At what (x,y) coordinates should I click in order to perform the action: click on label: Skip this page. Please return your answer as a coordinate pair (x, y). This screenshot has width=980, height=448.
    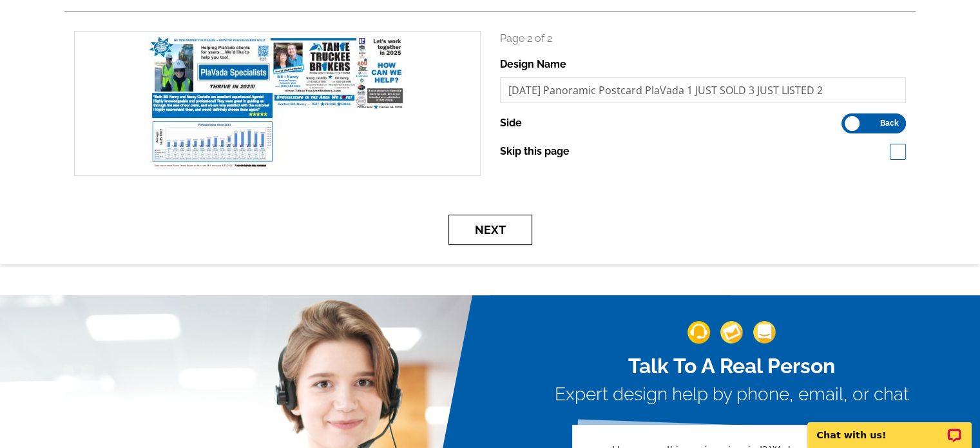
    Looking at the image, I should click on (535, 151).